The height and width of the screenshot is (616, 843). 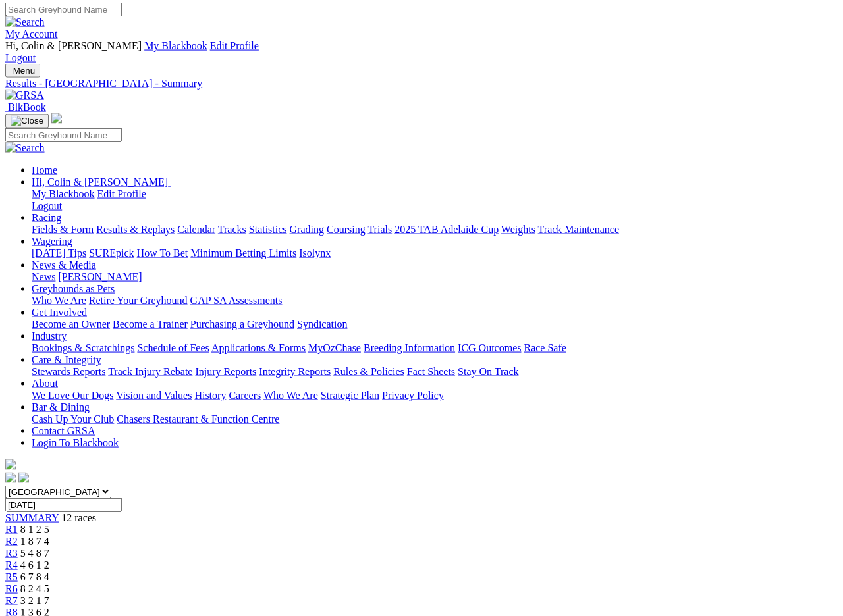 What do you see at coordinates (11, 530) in the screenshot?
I see `a: R1` at bounding box center [11, 530].